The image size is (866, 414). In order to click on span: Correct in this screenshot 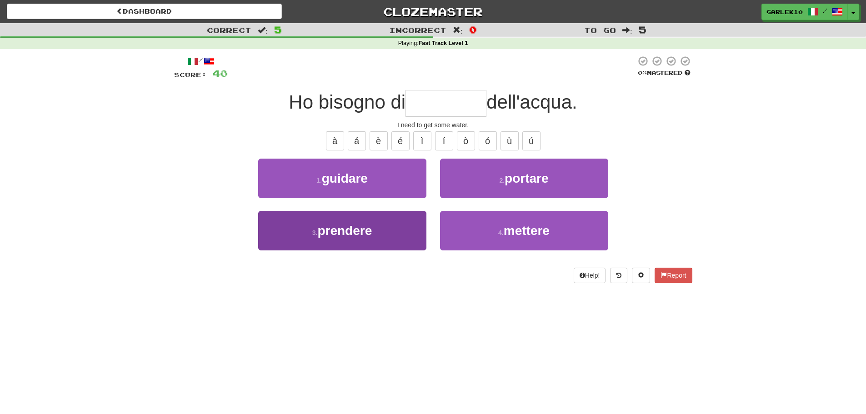, I will do `click(229, 30)`.